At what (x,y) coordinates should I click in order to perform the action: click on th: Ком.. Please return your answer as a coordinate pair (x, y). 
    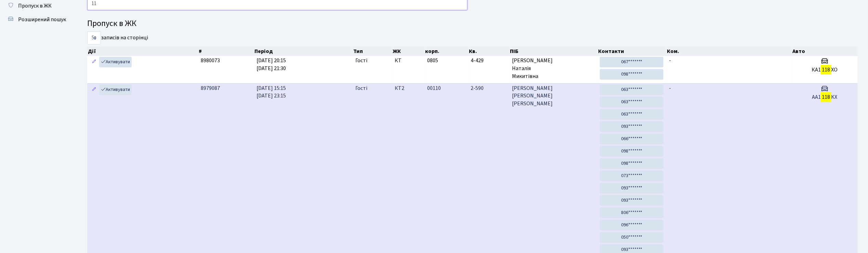
    Looking at the image, I should click on (729, 51).